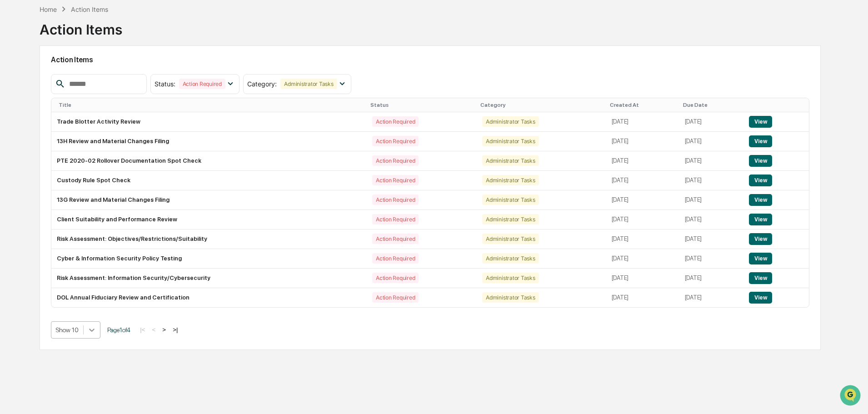  I want to click on input: Clear, so click(87, 46).